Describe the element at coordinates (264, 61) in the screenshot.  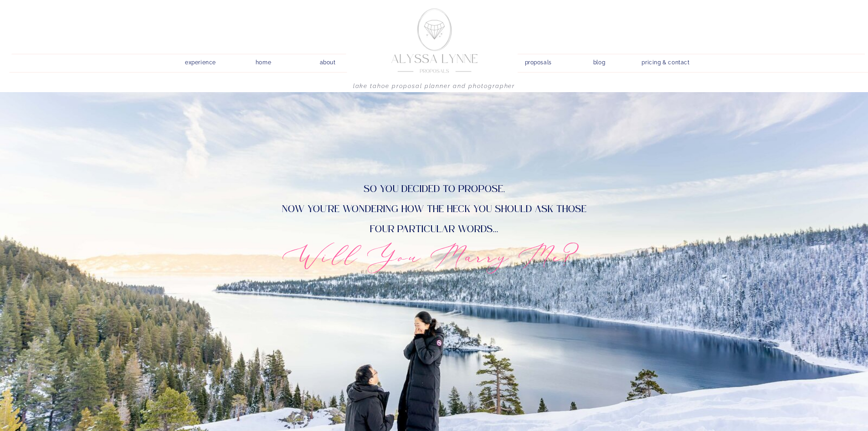
I see `nav: home` at that location.